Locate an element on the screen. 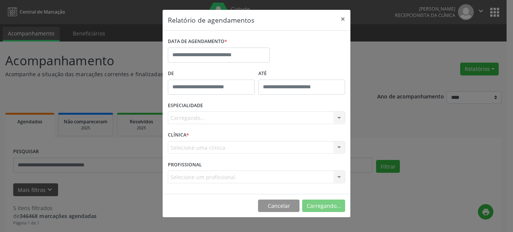 The image size is (513, 232). button: Close is located at coordinates (343, 19).